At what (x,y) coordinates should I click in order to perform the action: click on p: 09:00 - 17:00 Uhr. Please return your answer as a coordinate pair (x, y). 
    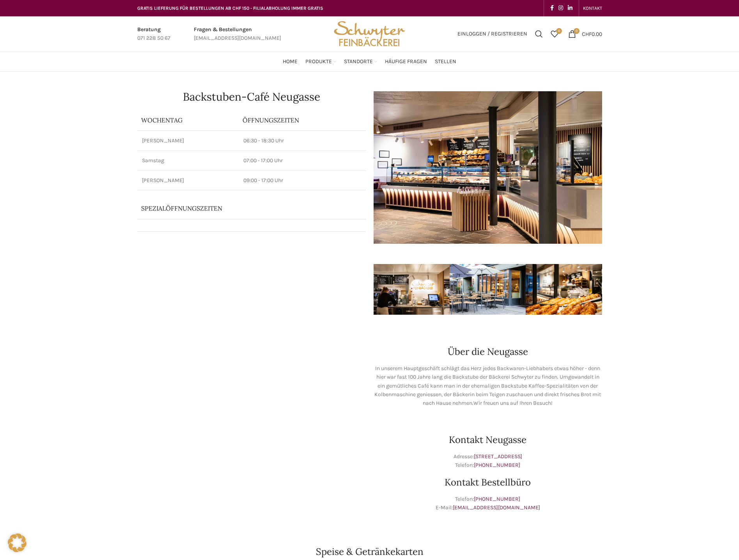
    Looking at the image, I should click on (302, 181).